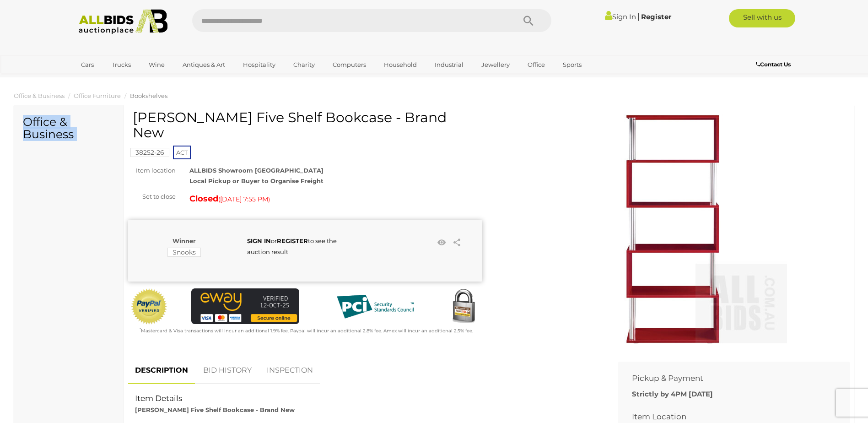 This screenshot has width=868, height=423. Describe the element at coordinates (727, 417) in the screenshot. I see `h2: Item Location` at that location.